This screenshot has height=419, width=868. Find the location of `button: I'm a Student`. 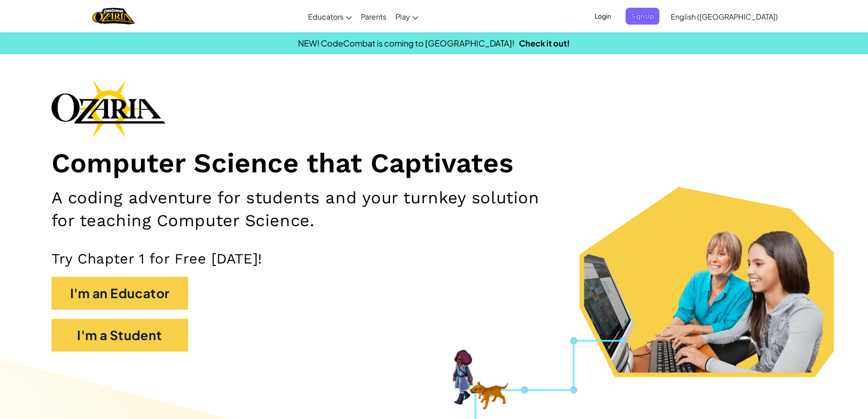

button: I'm a Student is located at coordinates (120, 335).